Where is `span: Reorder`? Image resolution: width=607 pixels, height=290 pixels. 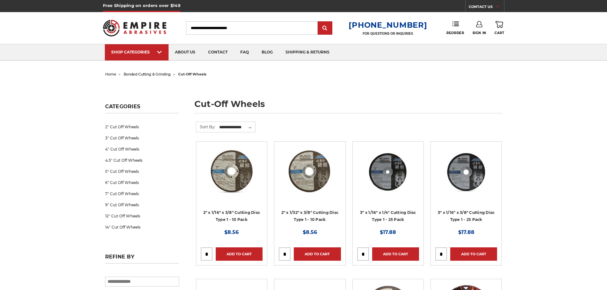 span: Reorder is located at coordinates (455, 33).